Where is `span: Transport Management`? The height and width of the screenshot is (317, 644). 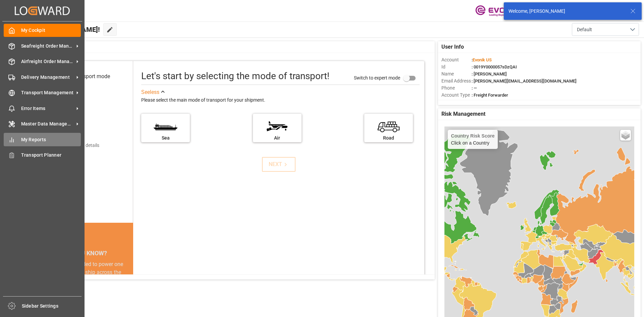
span: Transport Management is located at coordinates (48, 92).